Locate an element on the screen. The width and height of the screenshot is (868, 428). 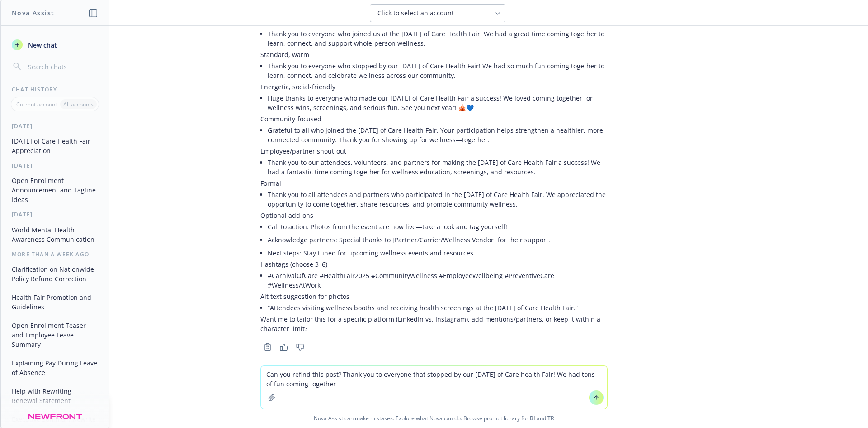
span: New chat is located at coordinates (41, 45).